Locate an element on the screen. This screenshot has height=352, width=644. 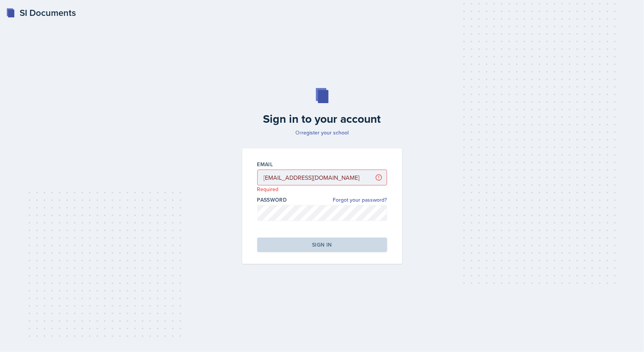
div: SI Documents is located at coordinates (41, 13).